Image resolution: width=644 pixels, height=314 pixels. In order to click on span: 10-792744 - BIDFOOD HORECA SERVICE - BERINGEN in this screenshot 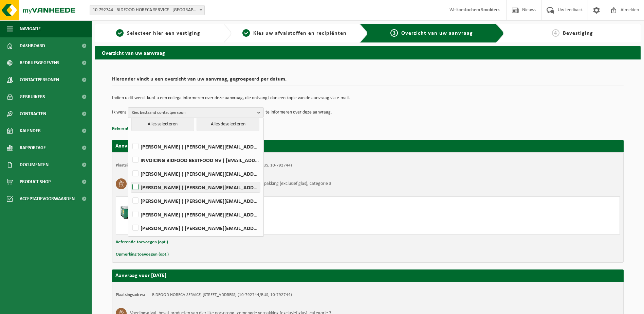, I will do `click(147, 10)`.